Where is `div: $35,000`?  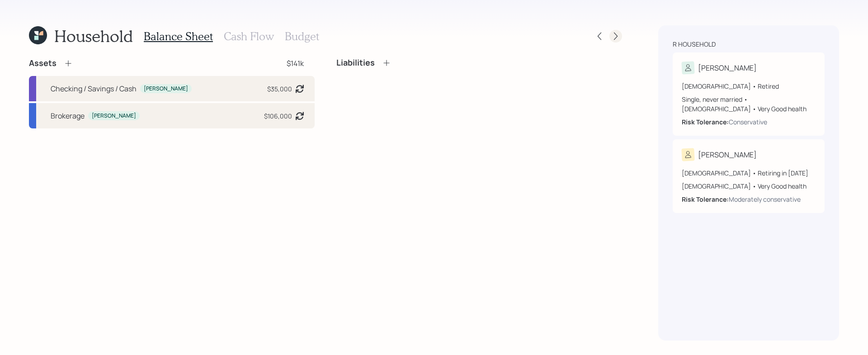 div: $35,000 is located at coordinates (279, 89).